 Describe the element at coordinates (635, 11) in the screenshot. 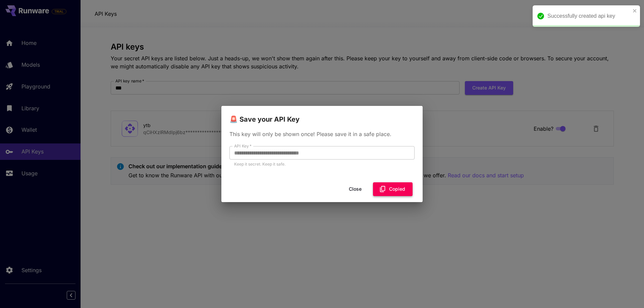

I see `button: close` at that location.